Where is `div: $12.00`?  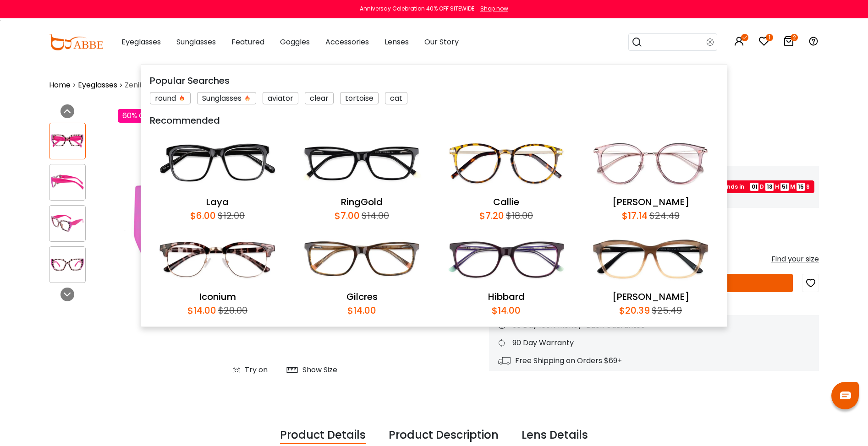
div: $12.00 is located at coordinates (230, 216).